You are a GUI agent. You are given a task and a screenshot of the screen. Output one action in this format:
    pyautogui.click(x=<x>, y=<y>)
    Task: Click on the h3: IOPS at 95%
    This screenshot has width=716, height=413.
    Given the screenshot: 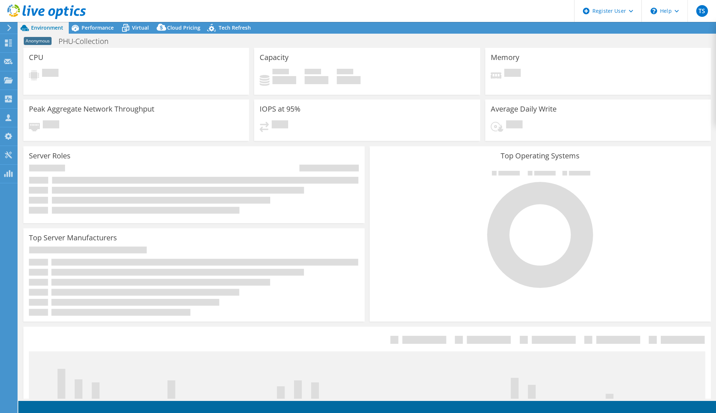 What is the action you would take?
    pyautogui.click(x=280, y=109)
    